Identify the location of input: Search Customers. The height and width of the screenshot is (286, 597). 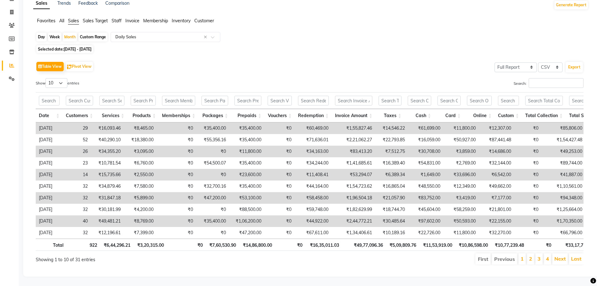
(79, 100).